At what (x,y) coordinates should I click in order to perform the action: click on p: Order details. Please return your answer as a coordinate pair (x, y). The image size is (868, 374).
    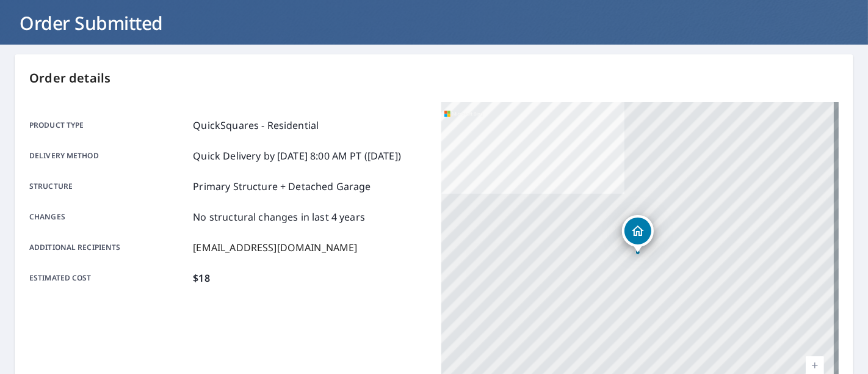
    Looking at the image, I should click on (434, 78).